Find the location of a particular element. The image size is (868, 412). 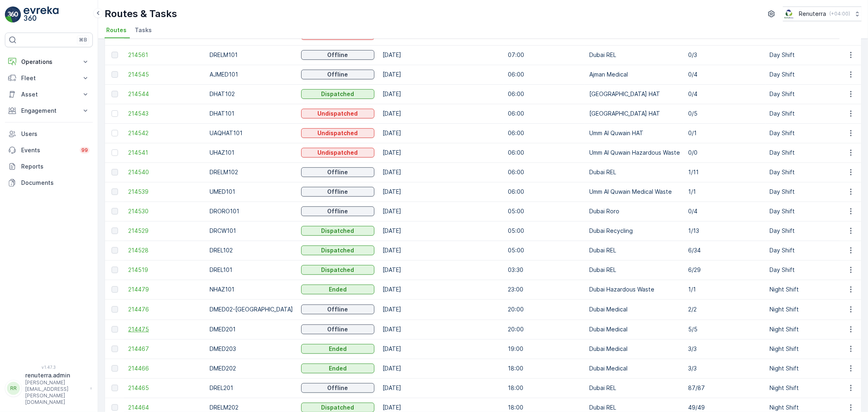

td: 03:30 is located at coordinates (544, 270).